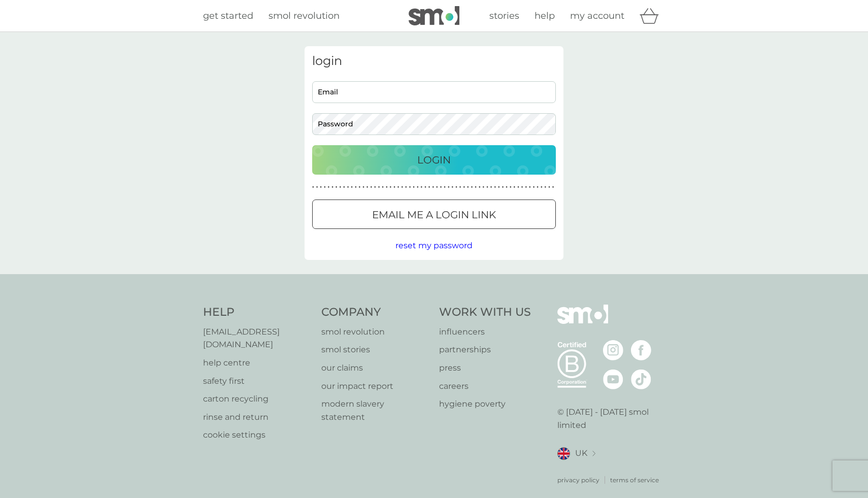 This screenshot has width=868, height=498. Describe the element at coordinates (578, 480) in the screenshot. I see `p: privacy policy` at that location.